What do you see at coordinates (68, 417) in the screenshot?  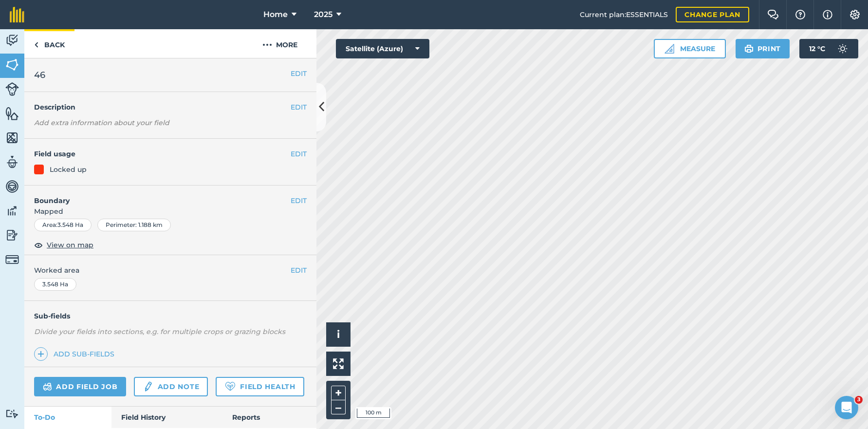 I see `a: To-Do` at bounding box center [68, 417].